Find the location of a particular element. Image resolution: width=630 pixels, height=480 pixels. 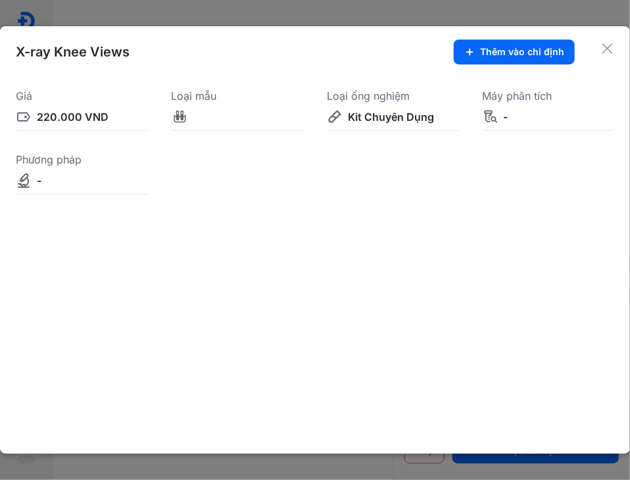

div: Loại ống nghiệm is located at coordinates (392, 96).